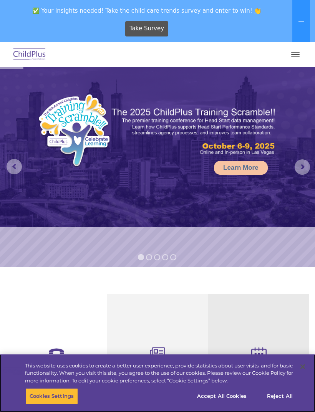  I want to click on img: ChildPlus by Procare Solutions, so click(30, 55).